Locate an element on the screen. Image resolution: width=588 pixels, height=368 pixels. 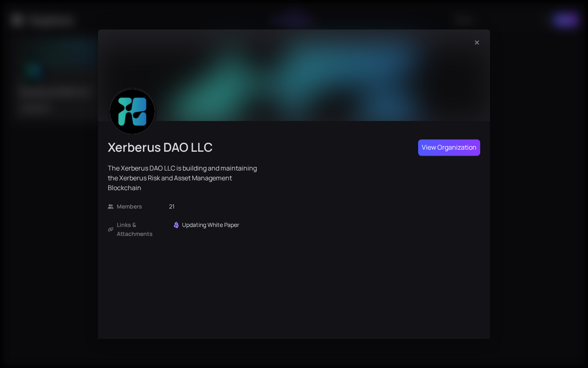
span: Links & Attachments is located at coordinates (143, 229).